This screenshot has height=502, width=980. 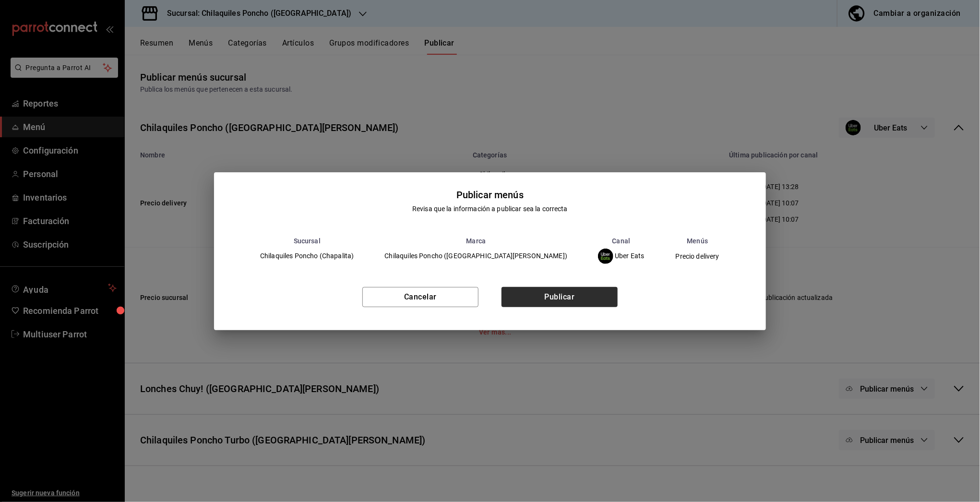 What do you see at coordinates (490, 195) in the screenshot?
I see `div: Publicar menús` at bounding box center [490, 195].